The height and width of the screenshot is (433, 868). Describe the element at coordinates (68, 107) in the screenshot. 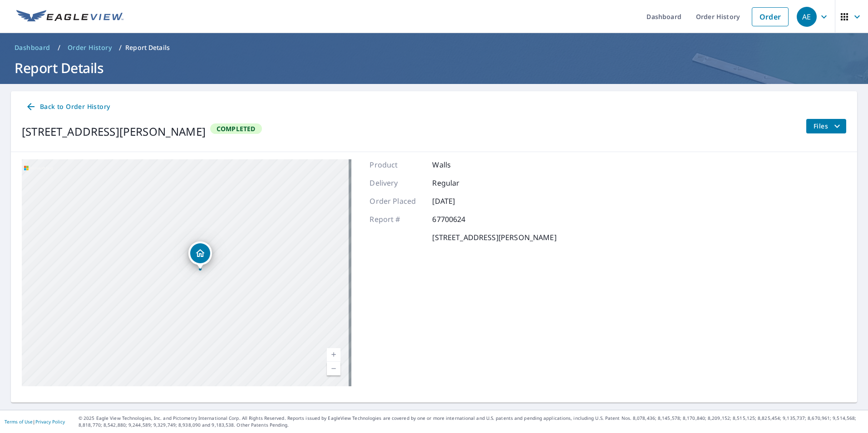

I see `a: Back to Order History` at that location.